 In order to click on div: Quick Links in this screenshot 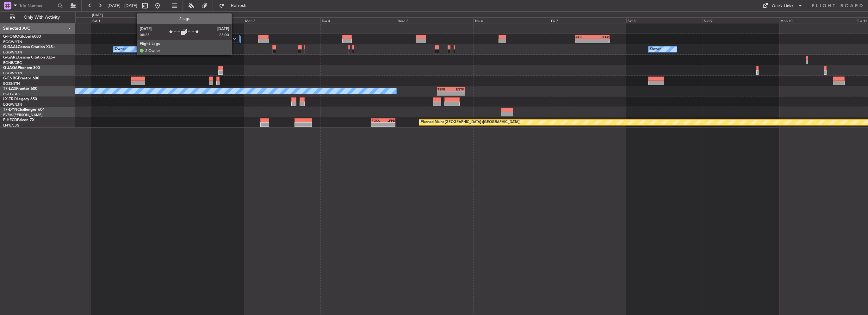, I will do `click(782, 7)`.